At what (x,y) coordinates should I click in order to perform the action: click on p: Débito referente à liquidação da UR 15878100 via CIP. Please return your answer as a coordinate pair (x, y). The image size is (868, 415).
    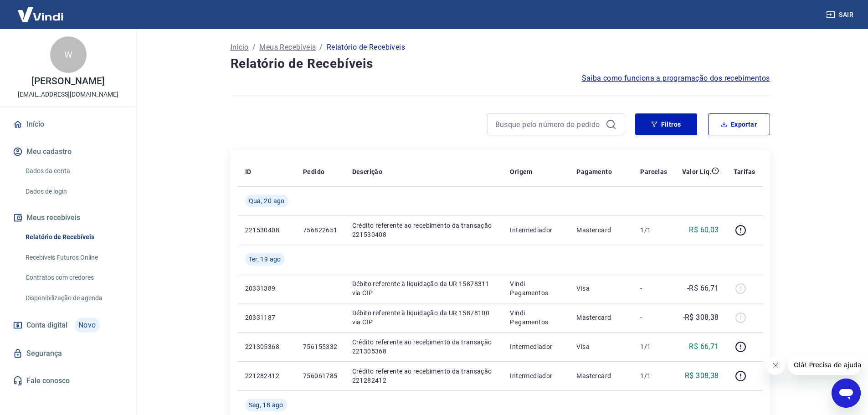
    Looking at the image, I should click on (424, 318).